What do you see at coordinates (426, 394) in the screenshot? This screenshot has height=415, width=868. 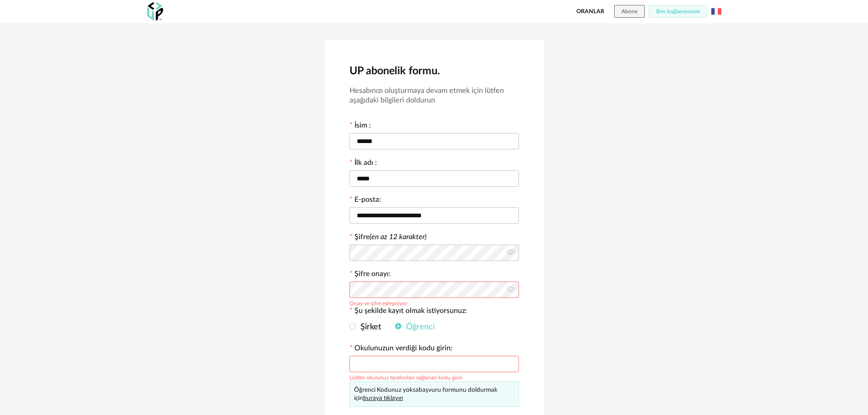 I see `font: başvuru formunu doldurmak için` at bounding box center [426, 394].